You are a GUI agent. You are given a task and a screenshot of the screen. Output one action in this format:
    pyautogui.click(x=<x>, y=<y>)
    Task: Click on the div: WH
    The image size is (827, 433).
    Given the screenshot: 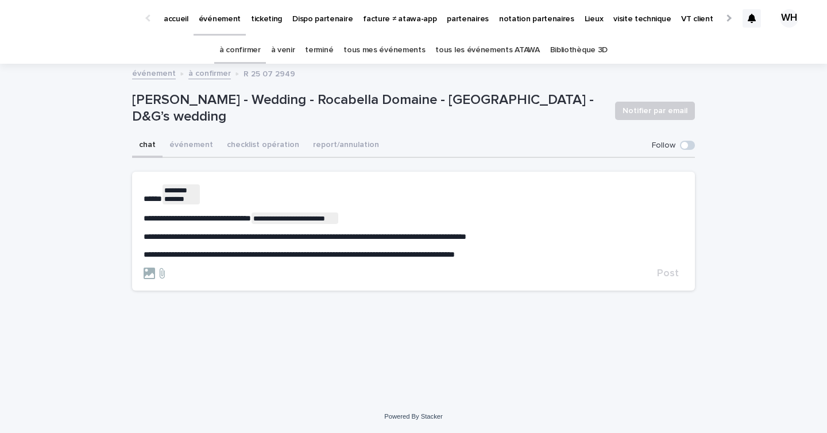 What is the action you would take?
    pyautogui.click(x=789, y=18)
    